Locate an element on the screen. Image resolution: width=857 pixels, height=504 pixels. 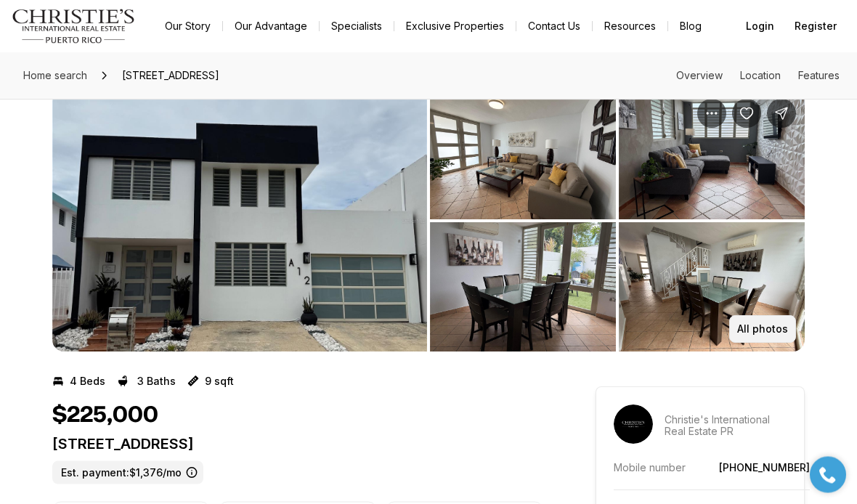
a: Resources is located at coordinates (630, 26).